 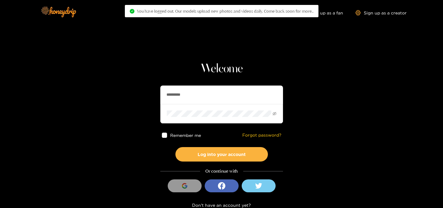 What do you see at coordinates (262, 135) in the screenshot?
I see `a: Forgot password?` at bounding box center [262, 135].